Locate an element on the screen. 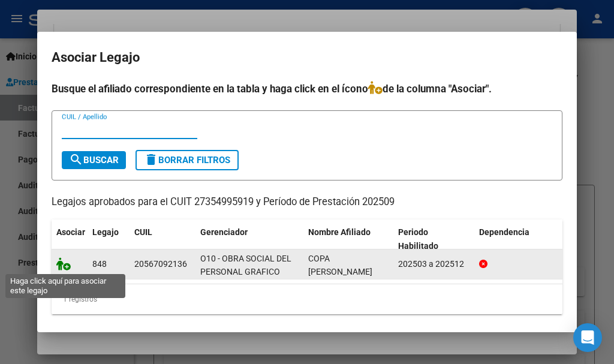  p: Legajos aprobados para el CUIT 27354995919 y Período de Prestación 202509 is located at coordinates (307, 202).